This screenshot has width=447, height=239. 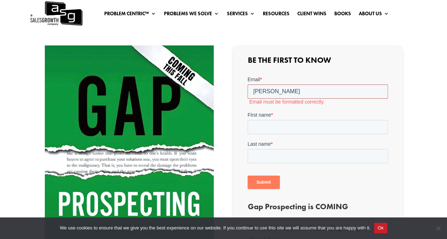 What do you see at coordinates (380, 228) in the screenshot?
I see `button: Ok` at bounding box center [380, 228].